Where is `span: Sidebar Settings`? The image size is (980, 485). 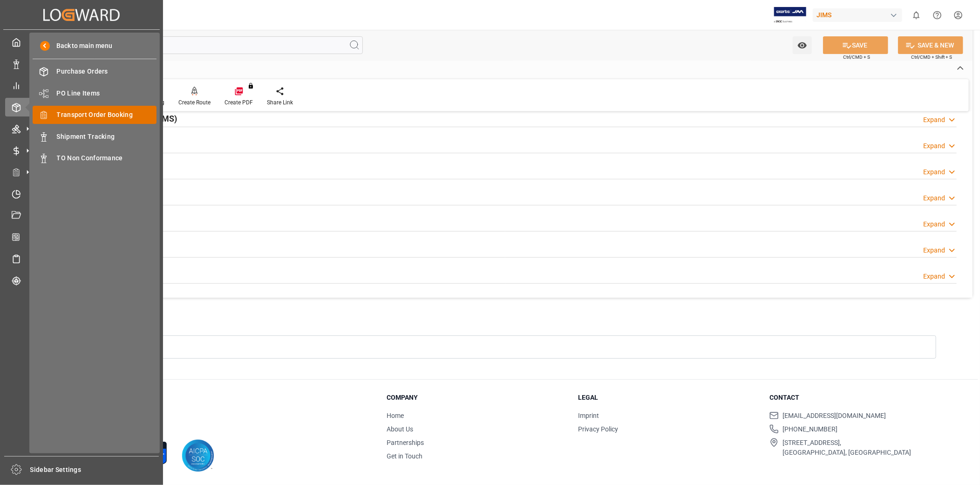
span: Sidebar Settings is located at coordinates (95, 470).